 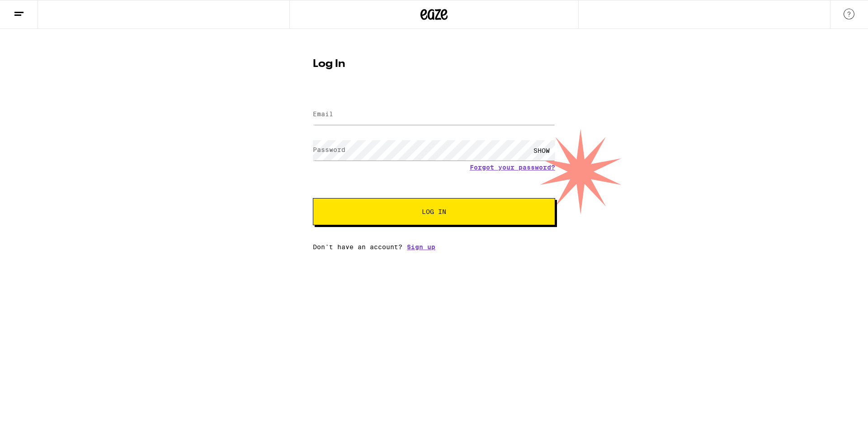 What do you see at coordinates (434, 212) in the screenshot?
I see `button: Log In` at bounding box center [434, 212].